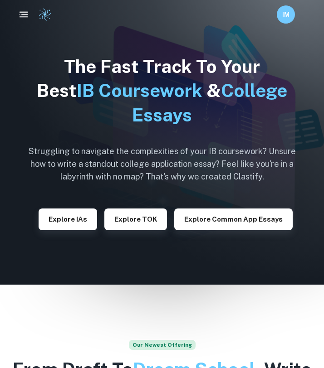  Describe the element at coordinates (45, 15) in the screenshot. I see `img: Clastify logo` at that location.